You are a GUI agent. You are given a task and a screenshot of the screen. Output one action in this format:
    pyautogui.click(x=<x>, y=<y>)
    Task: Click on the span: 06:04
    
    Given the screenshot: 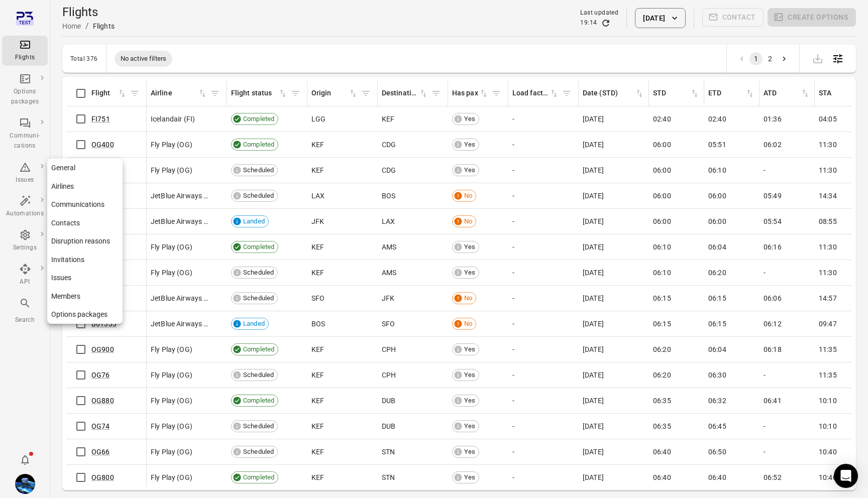 What is the action you would take?
    pyautogui.click(x=717, y=247)
    